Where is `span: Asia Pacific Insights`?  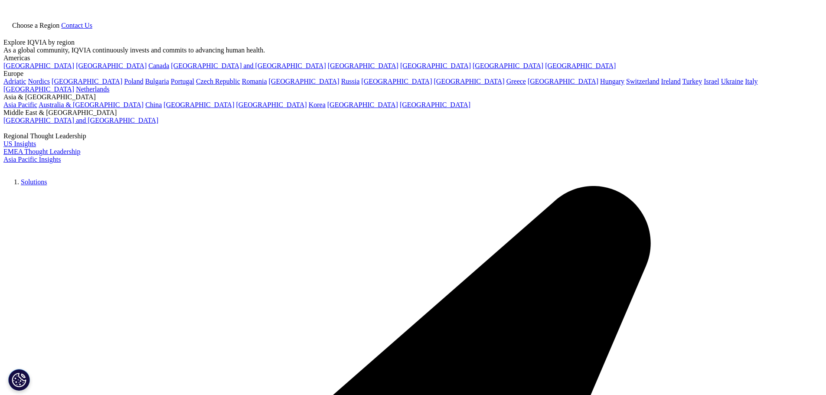 span: Asia Pacific Insights is located at coordinates (32, 159).